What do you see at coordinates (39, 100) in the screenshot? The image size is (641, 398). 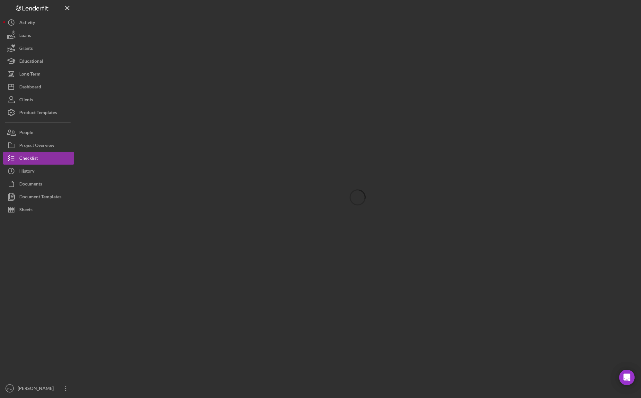 I see `a: Clients` at bounding box center [39, 100].